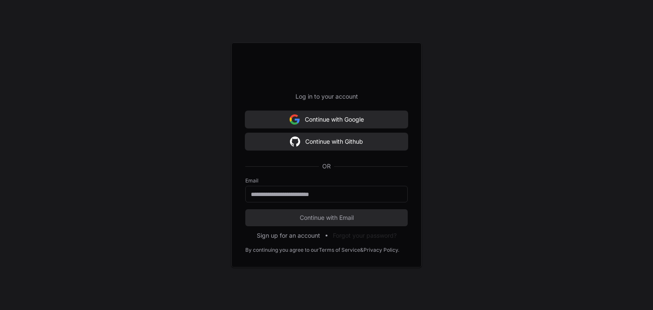  Describe the element at coordinates (382, 250) in the screenshot. I see `a: Privacy Policy.` at that location.